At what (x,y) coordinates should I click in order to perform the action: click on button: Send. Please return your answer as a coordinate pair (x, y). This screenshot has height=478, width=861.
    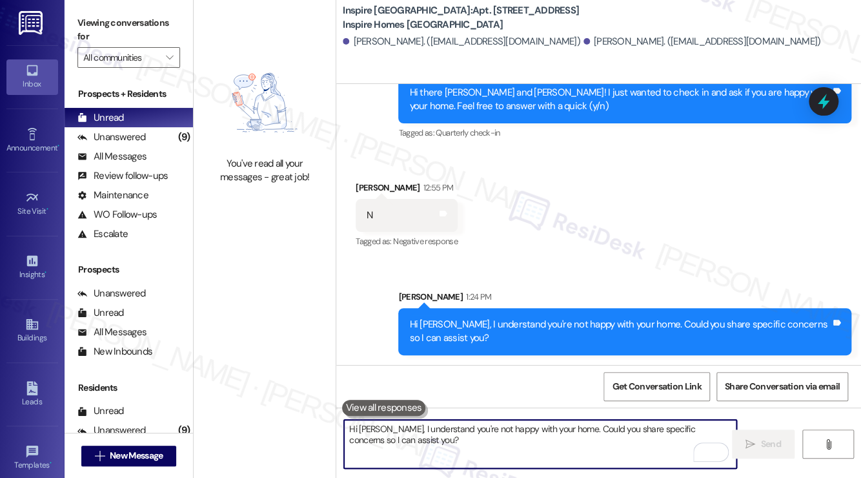
    Looking at the image, I should click on (763, 443).